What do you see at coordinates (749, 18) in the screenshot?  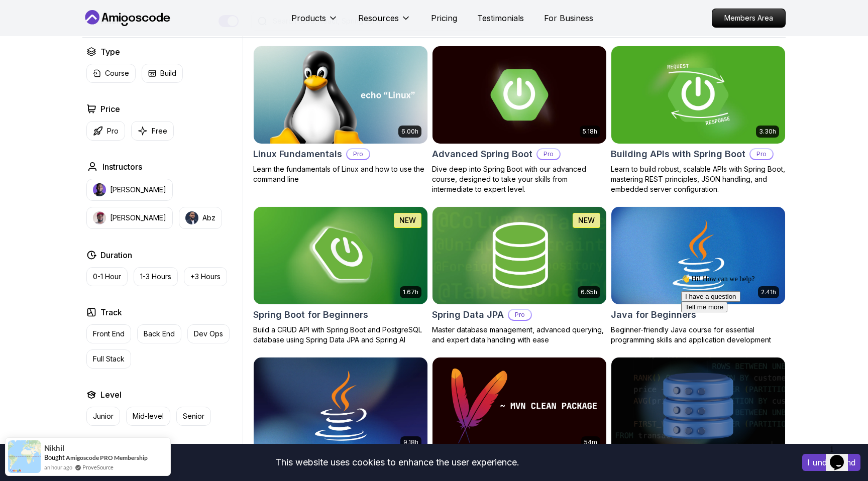 I see `a: Members Area` at bounding box center [749, 18].